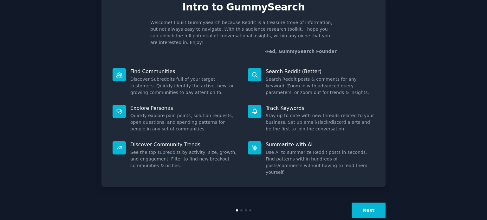 The image size is (487, 220). Describe the element at coordinates (184, 159) in the screenshot. I see `dd: See the top subreddits by activity, size, growth, and engagement. Filter to find new breakout com...` at that location.